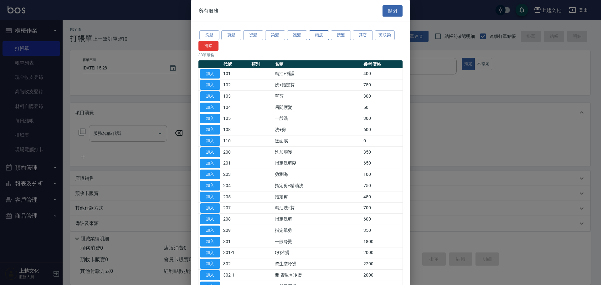 The width and height of the screenshot is (601, 285). I want to click on td: 207, so click(236, 208).